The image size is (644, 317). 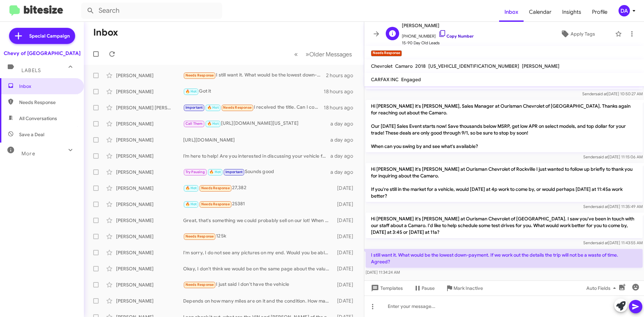 What do you see at coordinates (624, 11) in the screenshot?
I see `div: DA` at bounding box center [624, 11].